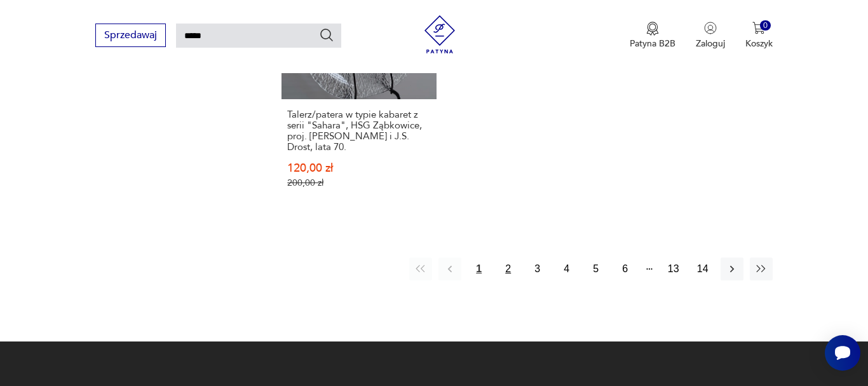 Image resolution: width=868 pixels, height=386 pixels. What do you see at coordinates (440, 34) in the screenshot?
I see `img: Patyna - sklep z meblami i dekoracjami vintage` at bounding box center [440, 34].